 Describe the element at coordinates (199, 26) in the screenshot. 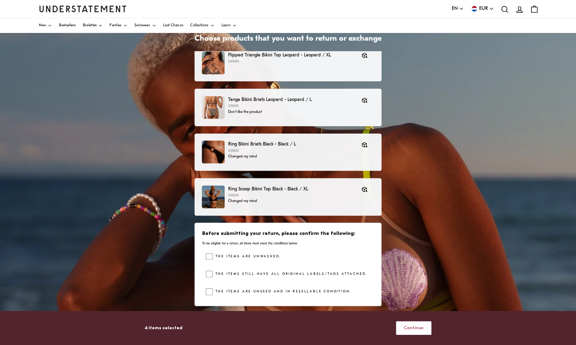

I see `span: Collections` at that location.